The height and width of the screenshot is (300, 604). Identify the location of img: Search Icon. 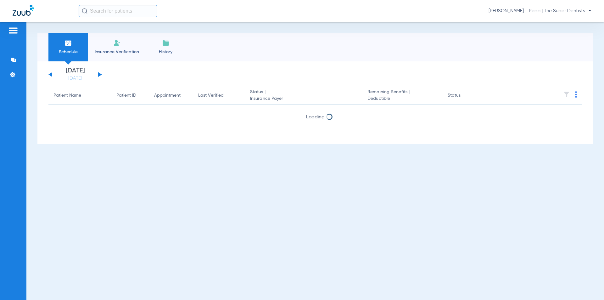
(85, 11).